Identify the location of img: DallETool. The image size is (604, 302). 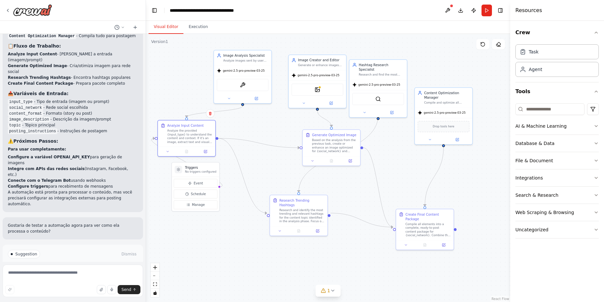
(317, 90).